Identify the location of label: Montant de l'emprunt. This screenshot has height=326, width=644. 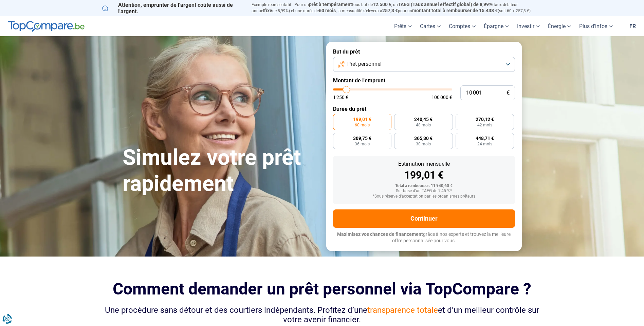
(424, 80).